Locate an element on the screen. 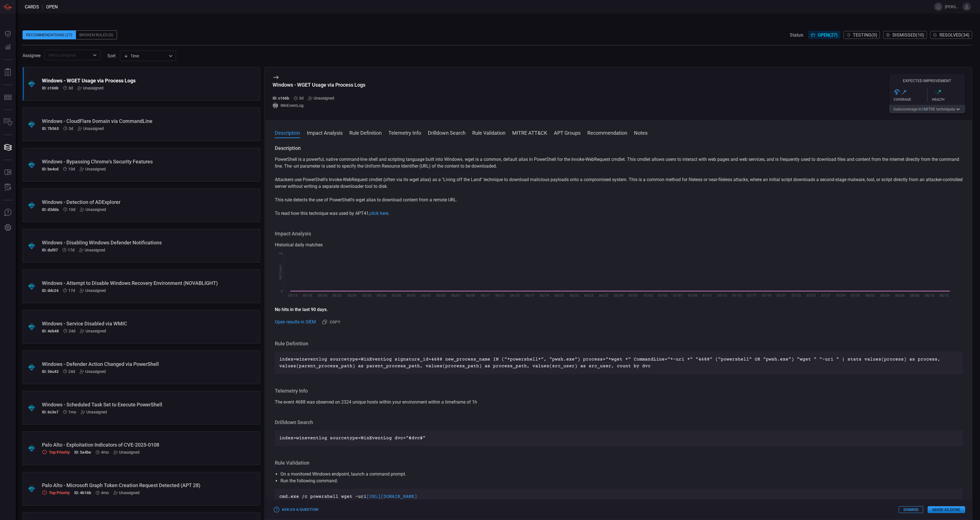 The image size is (980, 520). div: Health is located at coordinates (948, 100).